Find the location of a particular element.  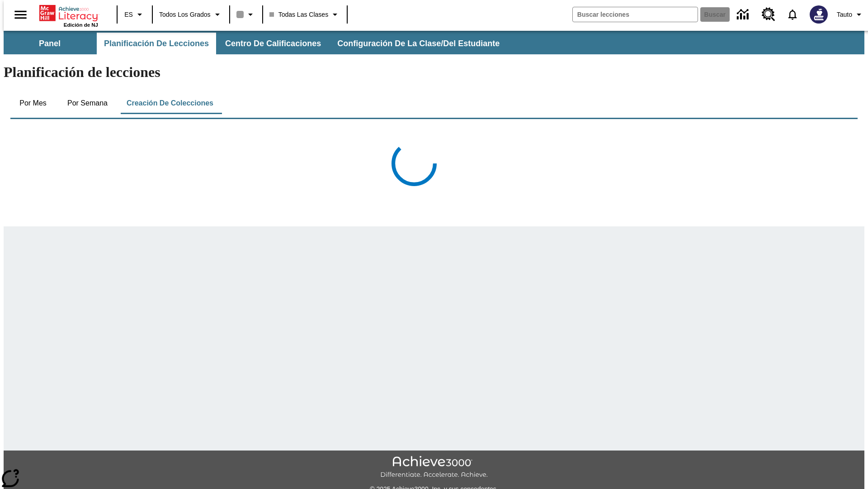

button: Por mes is located at coordinates (33, 103).